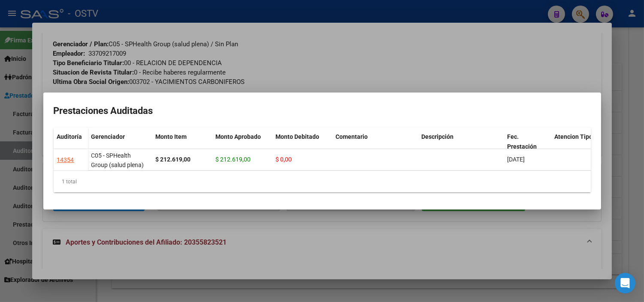 The width and height of the screenshot is (644, 302). I want to click on span: C05 - SPHealth Group (salud plena), so click(118, 160).